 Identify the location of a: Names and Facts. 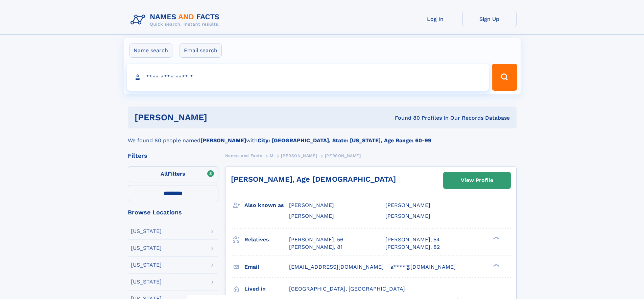
(244, 156).